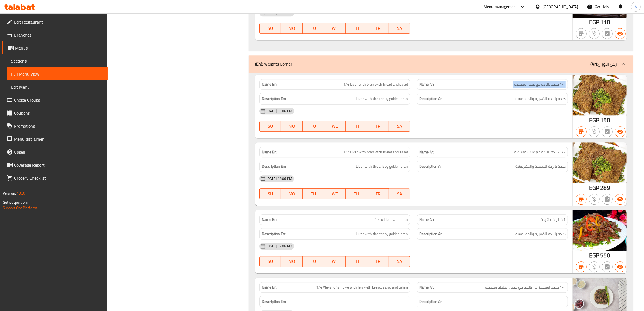 This screenshot has width=644, height=311. Describe the element at coordinates (21, 193) in the screenshot. I see `span: 1.0.0` at that location.